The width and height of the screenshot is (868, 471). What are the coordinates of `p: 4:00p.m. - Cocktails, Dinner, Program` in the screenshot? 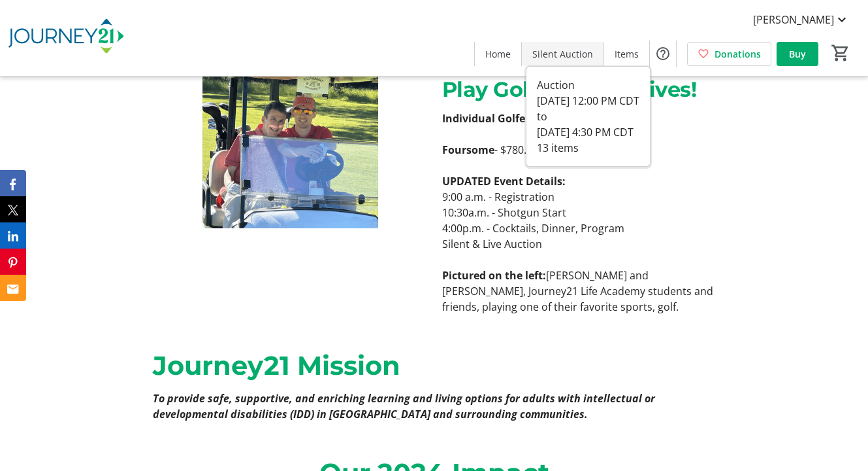 It's located at (579, 228).